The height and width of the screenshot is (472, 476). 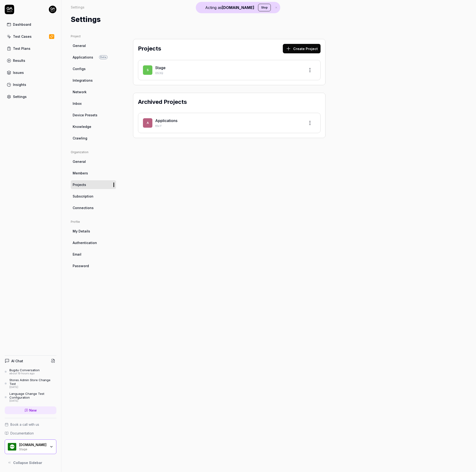 I want to click on div: Results, so click(x=19, y=61).